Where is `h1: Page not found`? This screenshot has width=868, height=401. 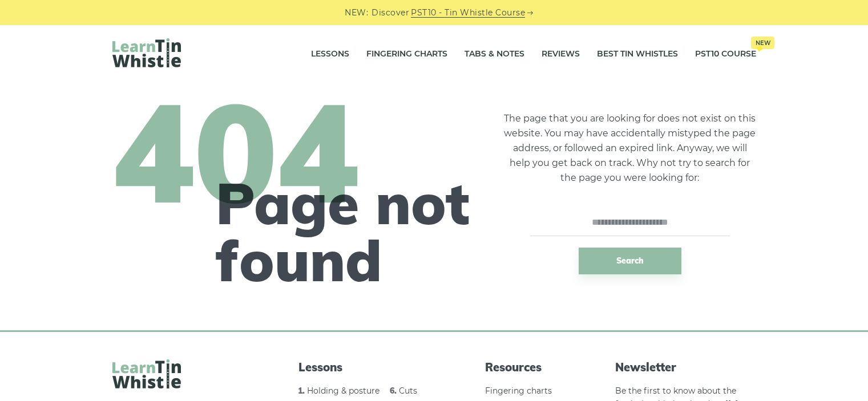
h1: Page not found is located at coordinates (353, 231).